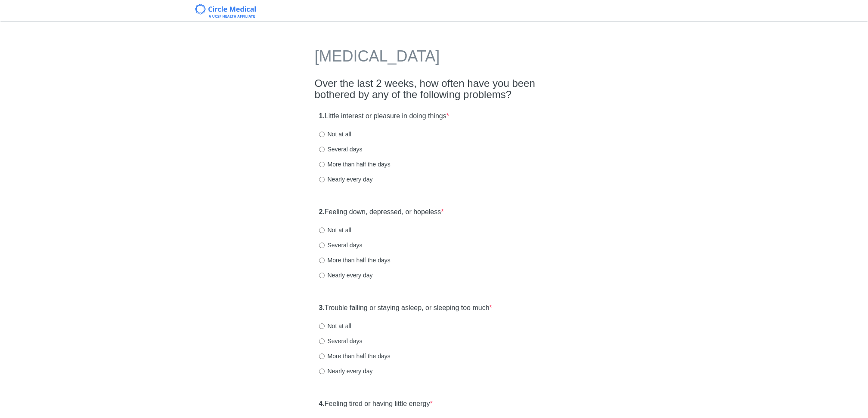 The image size is (868, 418). I want to click on strong: 3., so click(322, 308).